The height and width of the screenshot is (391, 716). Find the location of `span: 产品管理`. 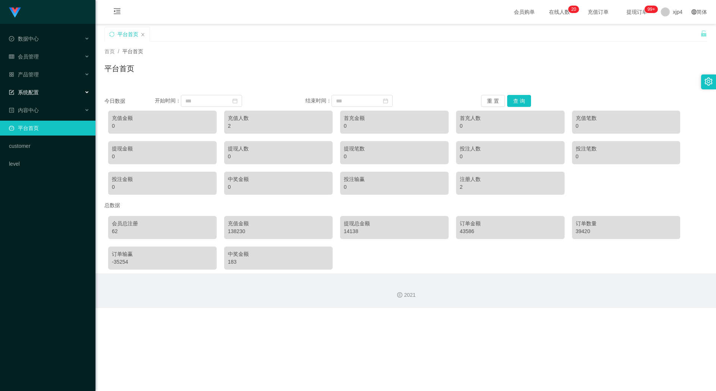

span: 产品管理 is located at coordinates (24, 75).